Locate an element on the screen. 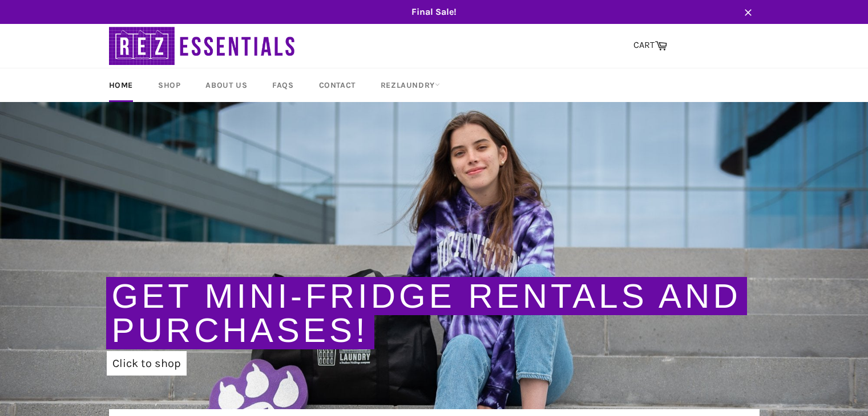 Image resolution: width=868 pixels, height=416 pixels. a: Click to shop is located at coordinates (147, 363).